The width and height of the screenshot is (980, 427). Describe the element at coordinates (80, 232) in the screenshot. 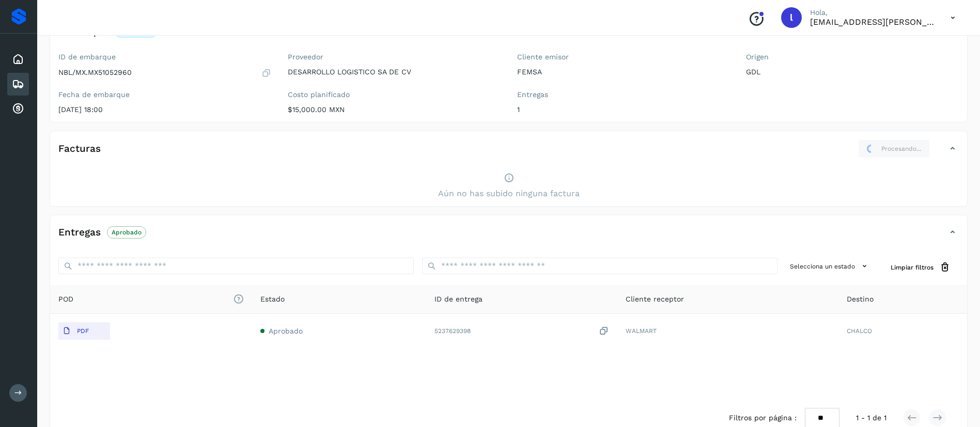

I see `h4: Entregas` at that location.